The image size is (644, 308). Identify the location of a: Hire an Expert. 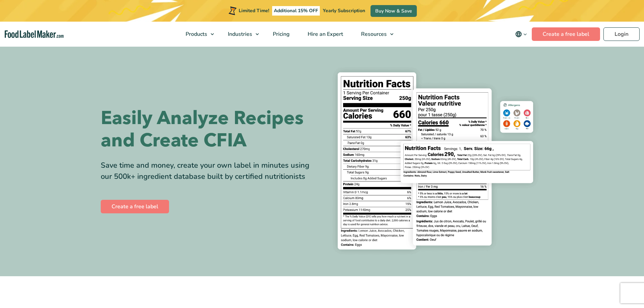
(324, 34).